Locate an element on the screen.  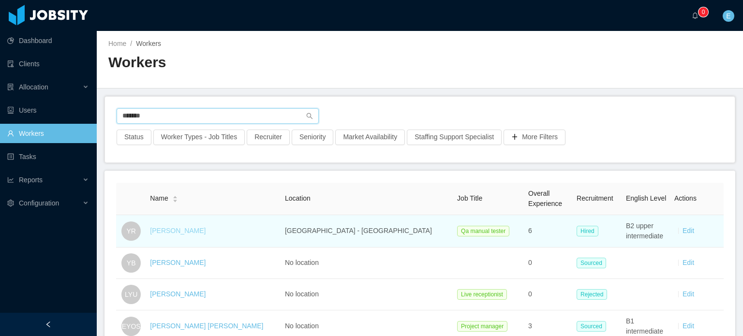
i: icon: caret-up is located at coordinates (175, 196).